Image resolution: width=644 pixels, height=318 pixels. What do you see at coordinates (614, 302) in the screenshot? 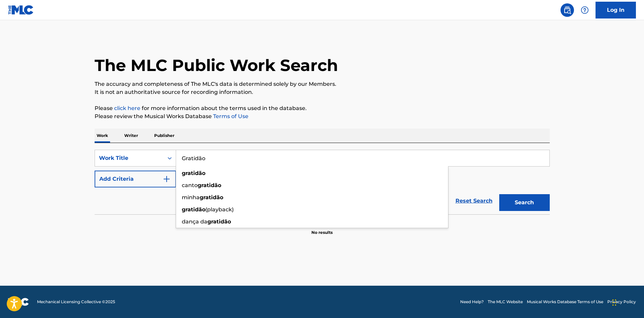
I see `div: Drag` at bounding box center [614, 302].